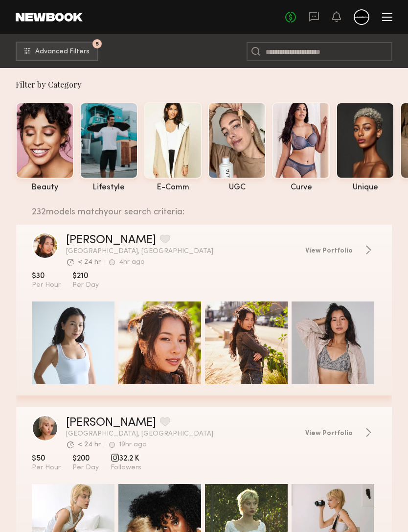  Describe the element at coordinates (46, 276) in the screenshot. I see `span: $30` at that location.